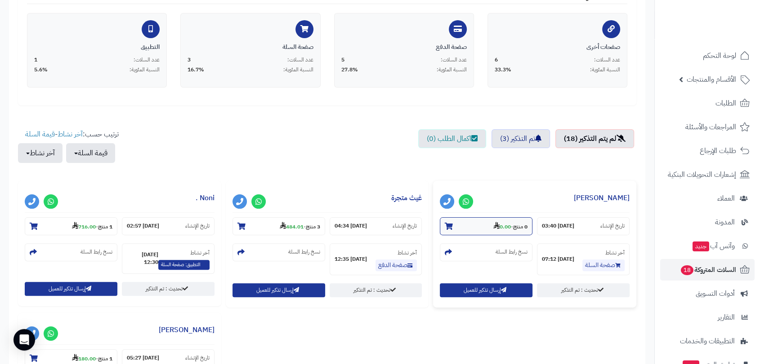 This screenshot has height=364, width=760. I want to click on span: لوحة التحكم, so click(719, 56).